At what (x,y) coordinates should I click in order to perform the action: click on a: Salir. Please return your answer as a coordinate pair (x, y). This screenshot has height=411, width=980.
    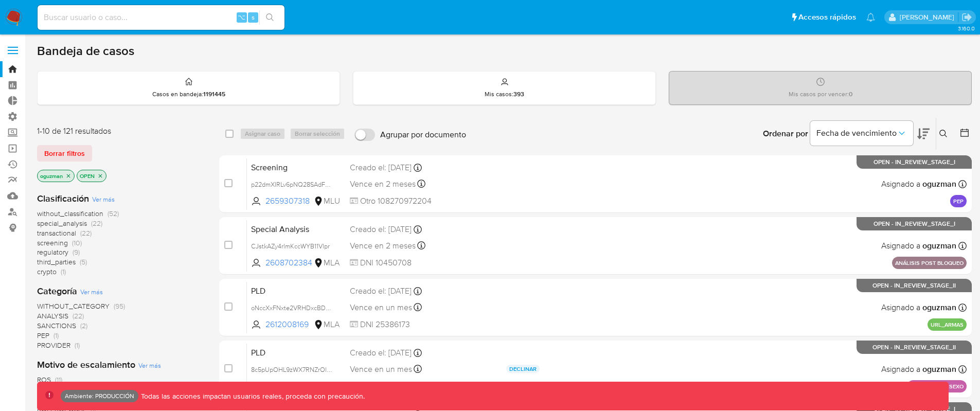
    Looking at the image, I should click on (967, 17).